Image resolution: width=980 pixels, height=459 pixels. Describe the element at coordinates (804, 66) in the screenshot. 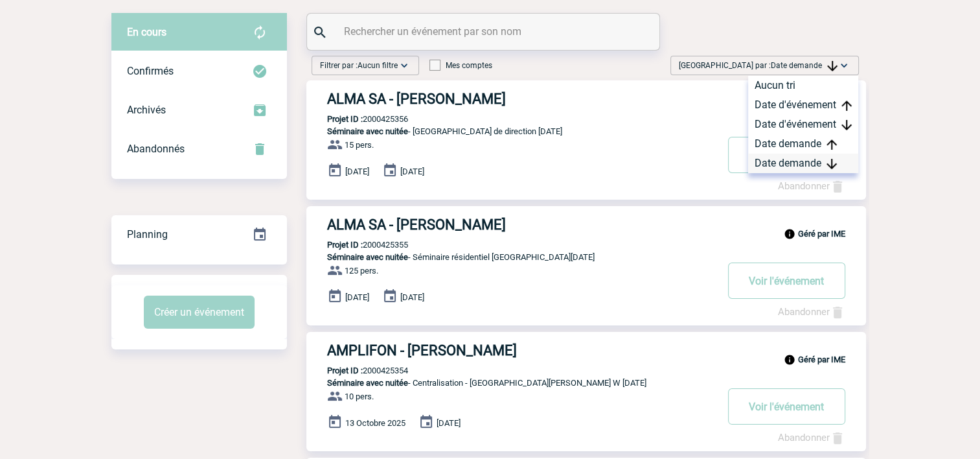

I see `span: Date demande` at that location.